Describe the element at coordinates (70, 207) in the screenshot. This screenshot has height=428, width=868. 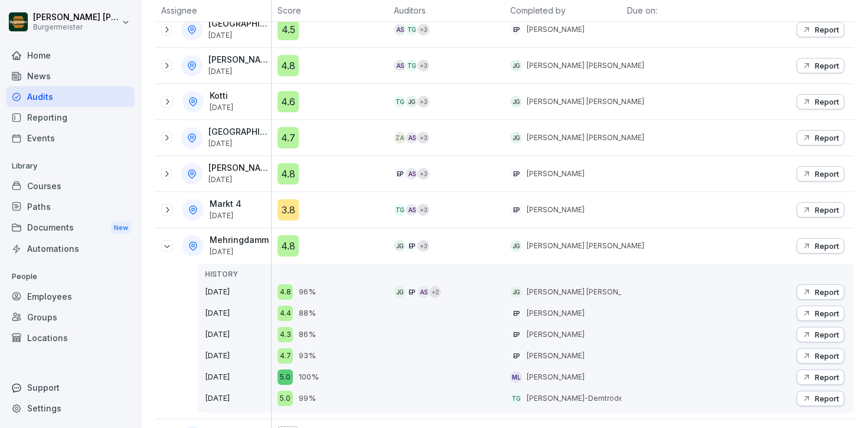
I see `div: Paths` at that location.